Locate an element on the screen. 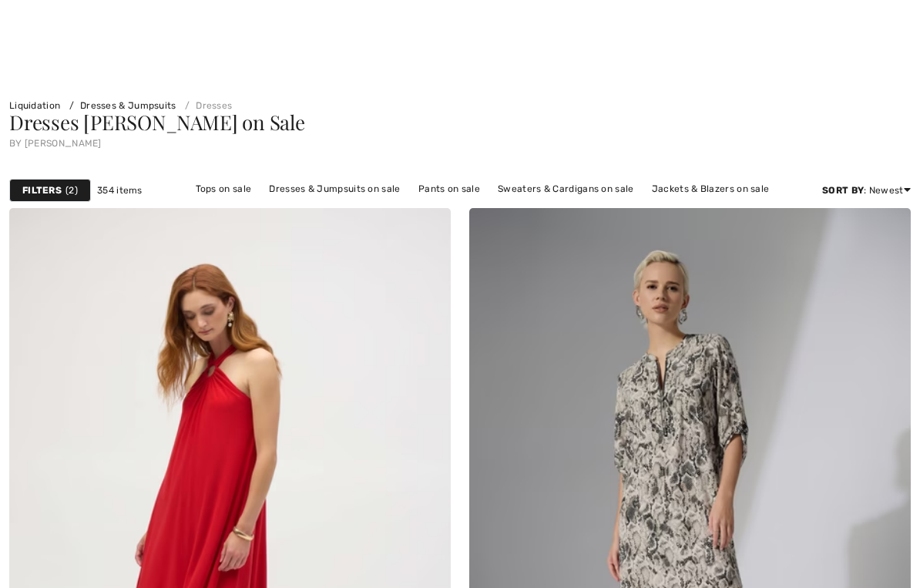 This screenshot has height=588, width=920. a: Dresses & Jumpsuits on sale is located at coordinates (334, 189).